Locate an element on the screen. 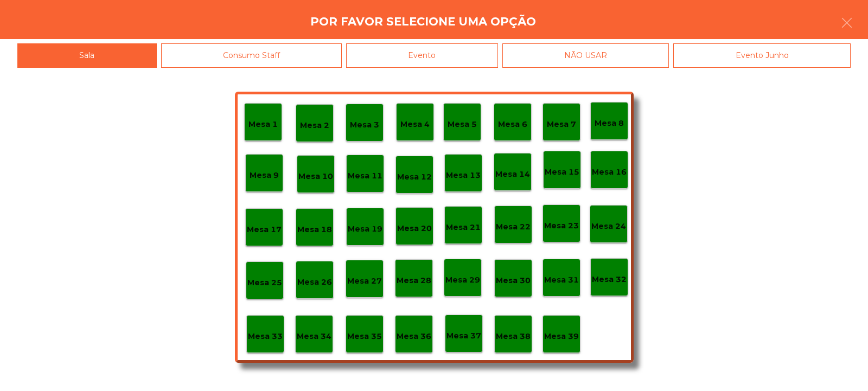 Image resolution: width=868 pixels, height=391 pixels. p: Mesa 35 is located at coordinates (365, 336).